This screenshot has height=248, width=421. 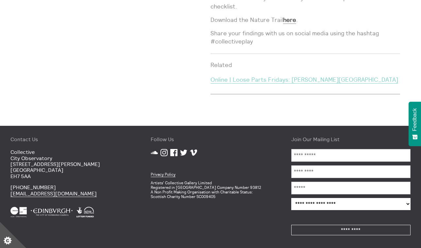 What do you see at coordinates (289, 20) in the screenshot?
I see `strong: here` at bounding box center [289, 20].